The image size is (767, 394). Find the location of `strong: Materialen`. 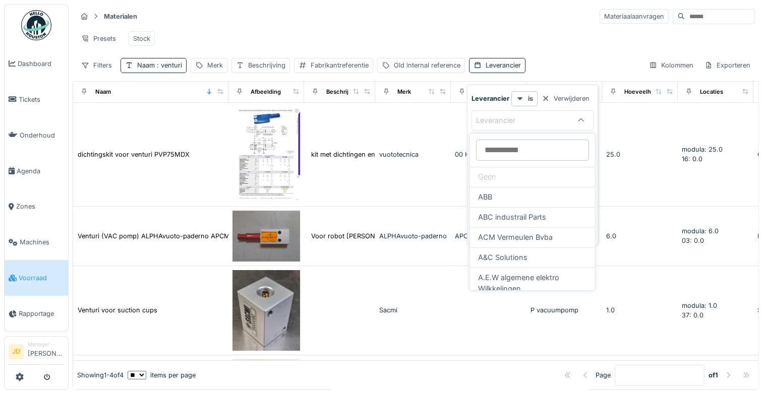

strong: Materialen is located at coordinates (121, 16).